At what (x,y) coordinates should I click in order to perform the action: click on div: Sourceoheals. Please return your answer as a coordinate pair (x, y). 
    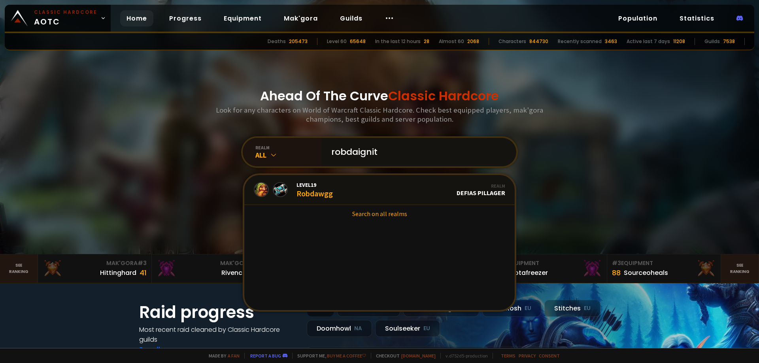
    Looking at the image, I should click on (646, 273).